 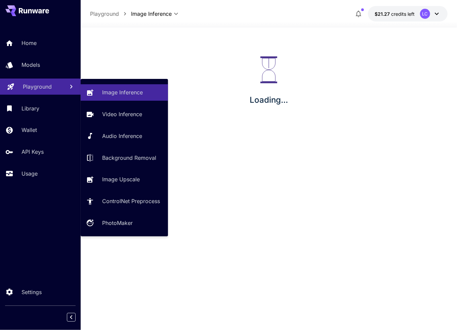 What do you see at coordinates (124, 92) in the screenshot?
I see `a: Image Inference` at bounding box center [124, 92].